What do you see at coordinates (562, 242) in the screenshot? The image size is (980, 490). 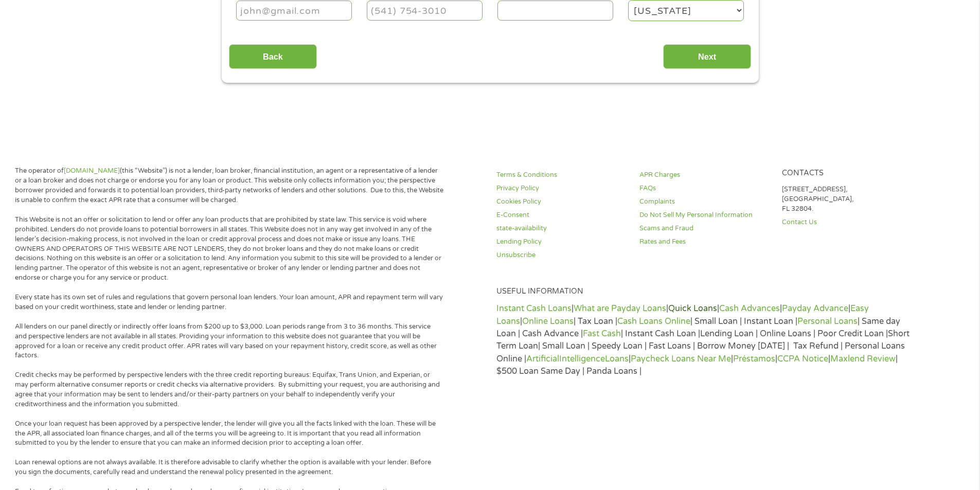 I see `a: Lending Policy` at bounding box center [562, 242].